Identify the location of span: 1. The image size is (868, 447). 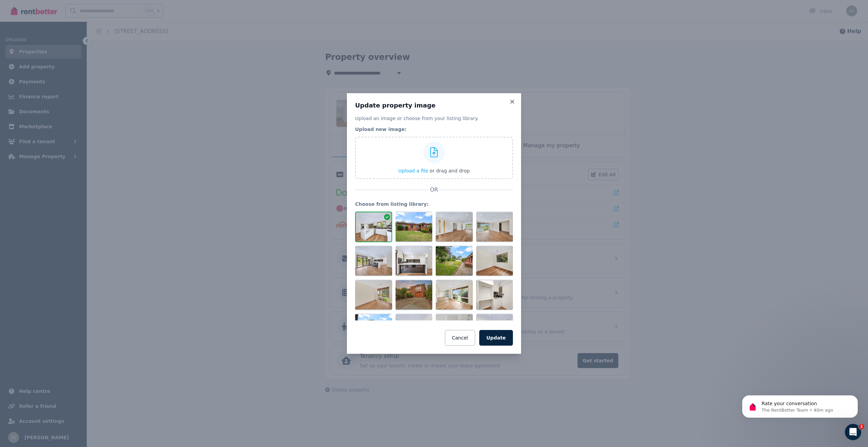
(861, 426).